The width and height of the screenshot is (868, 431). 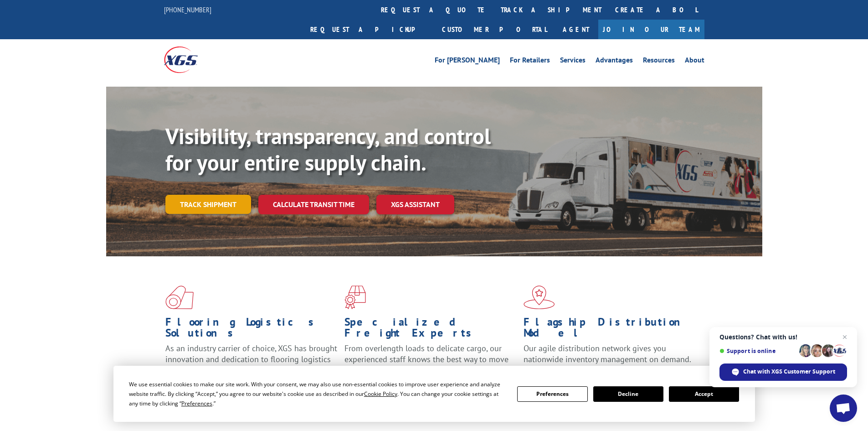 I want to click on span: As an industry carrier of choice, XGS has brought innovation and dedication to flooring logistics..., so click(x=251, y=359).